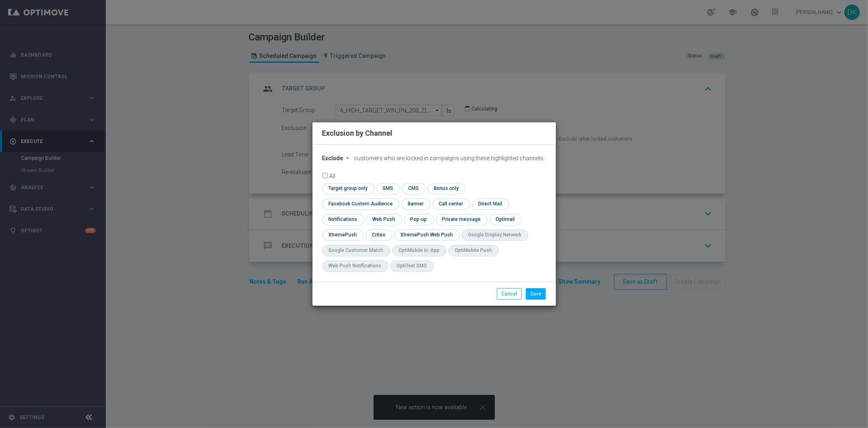  I want to click on i: arrow_drop_down, so click(348, 158).